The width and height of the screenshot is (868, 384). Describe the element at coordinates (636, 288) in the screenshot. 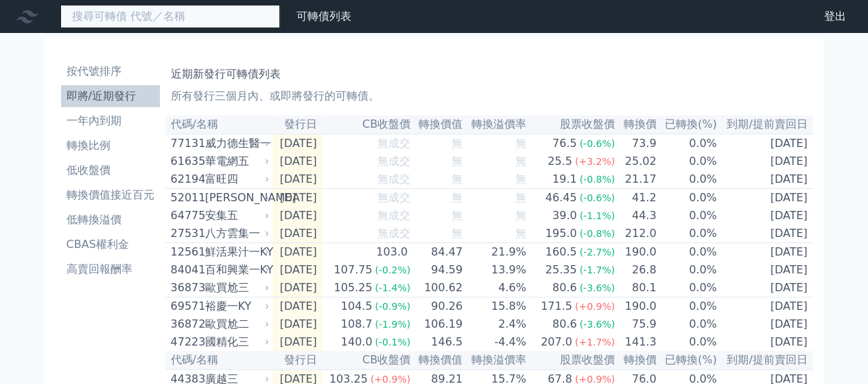

I see `td: 80.1` at that location.